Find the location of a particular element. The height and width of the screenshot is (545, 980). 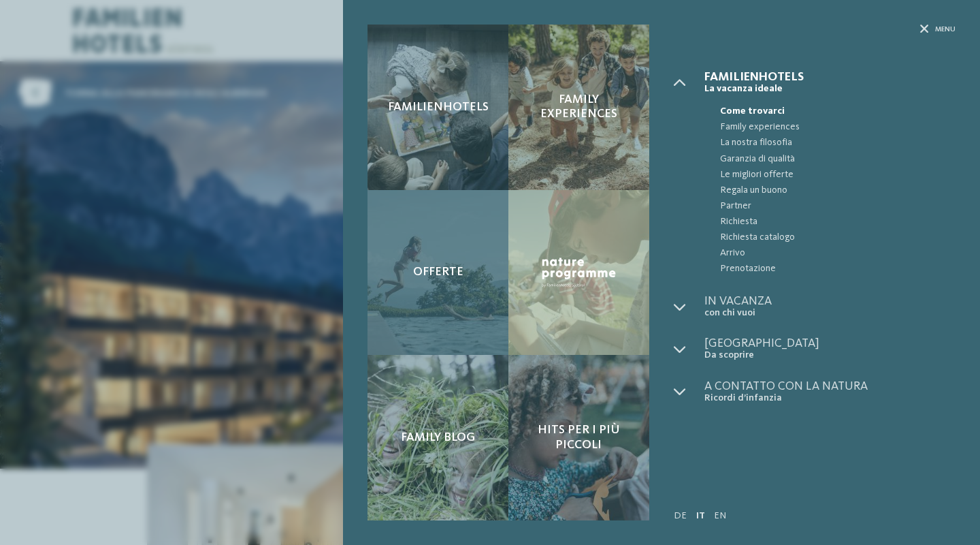

span: Richiesta is located at coordinates (838, 222).